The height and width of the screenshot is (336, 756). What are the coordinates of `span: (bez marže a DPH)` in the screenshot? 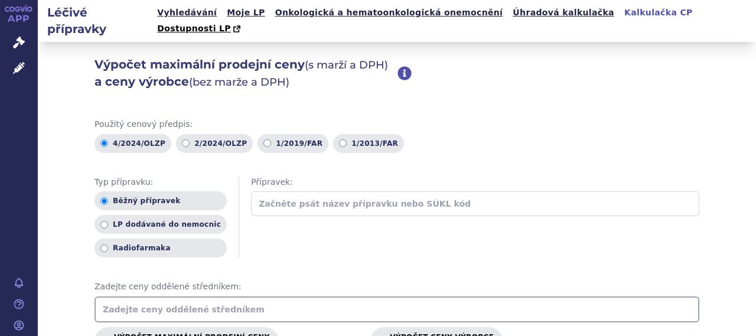 It's located at (239, 82).